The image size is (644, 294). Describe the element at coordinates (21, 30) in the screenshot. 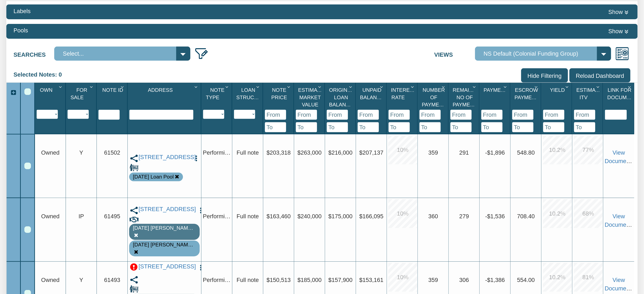

I see `div: Pools` at that location.